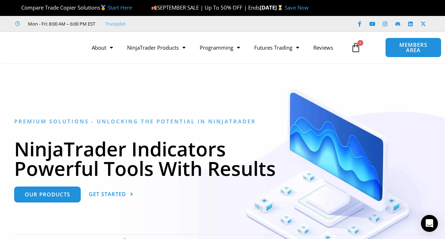  What do you see at coordinates (47, 194) in the screenshot?
I see `a: Our Products` at bounding box center [47, 194].